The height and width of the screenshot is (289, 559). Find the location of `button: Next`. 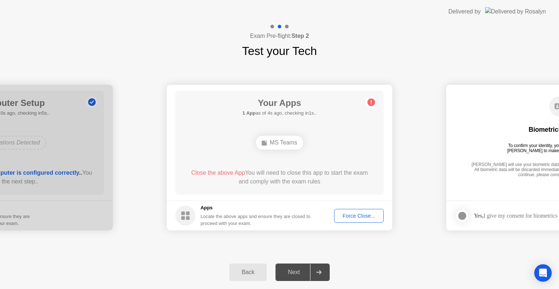

button: Next is located at coordinates (302, 272).